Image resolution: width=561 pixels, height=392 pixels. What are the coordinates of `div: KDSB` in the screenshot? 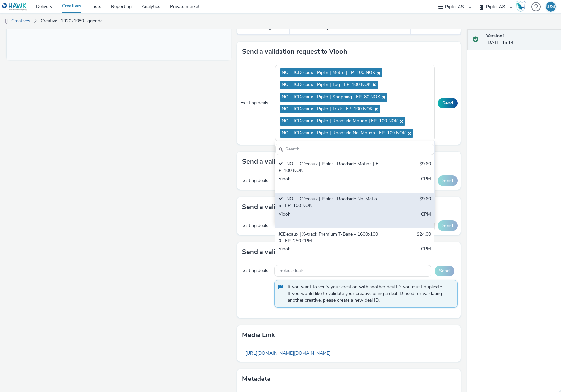 It's located at (551, 7).